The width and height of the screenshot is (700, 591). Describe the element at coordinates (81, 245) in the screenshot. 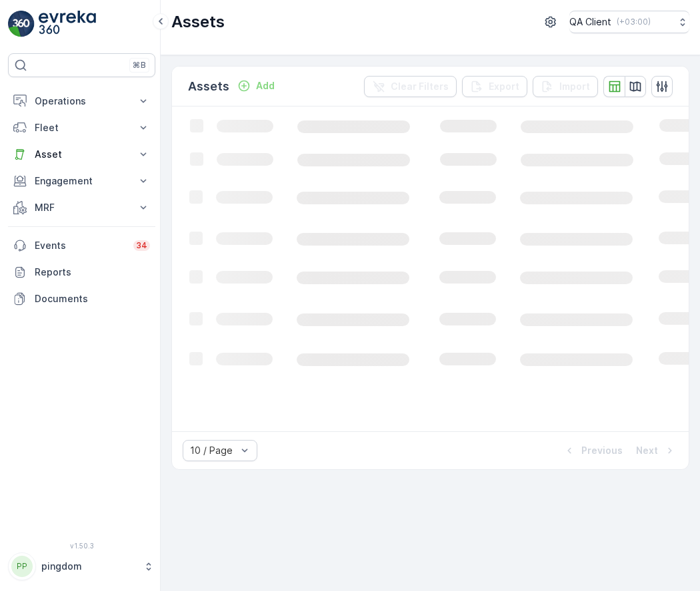

I see `a: Events34` at that location.